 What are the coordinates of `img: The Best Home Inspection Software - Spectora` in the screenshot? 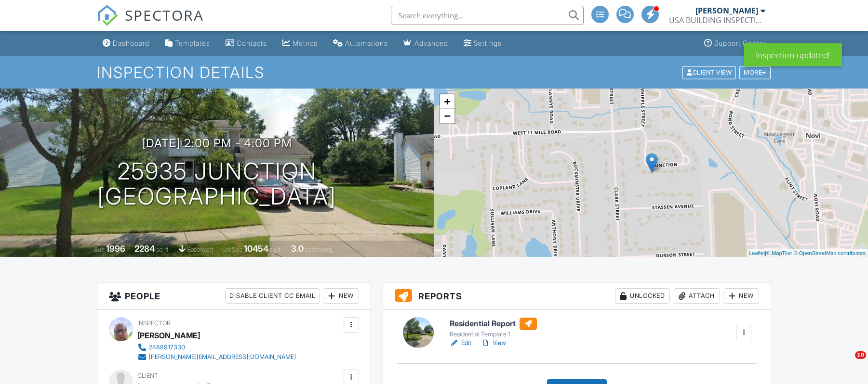 It's located at (108, 15).